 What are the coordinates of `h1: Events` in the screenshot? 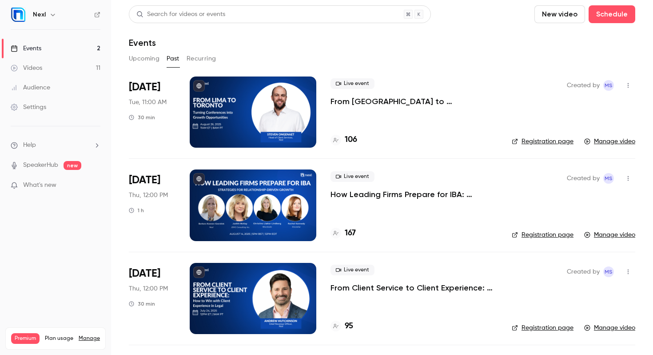 It's located at (142, 43).